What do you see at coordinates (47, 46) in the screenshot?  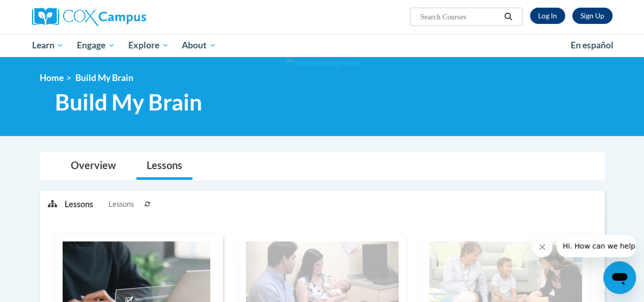 I see `span: Learn` at bounding box center [47, 46].